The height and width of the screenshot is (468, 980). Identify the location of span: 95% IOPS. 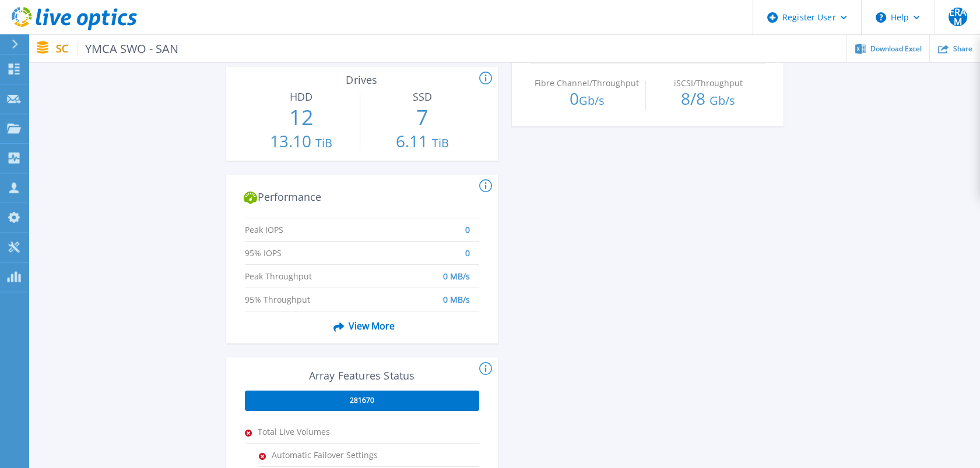
(303, 247).